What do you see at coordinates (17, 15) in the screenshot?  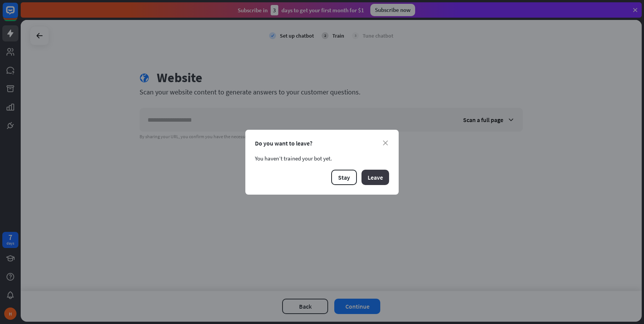 I see `button: Open LiveChat chat widget` at bounding box center [17, 15].